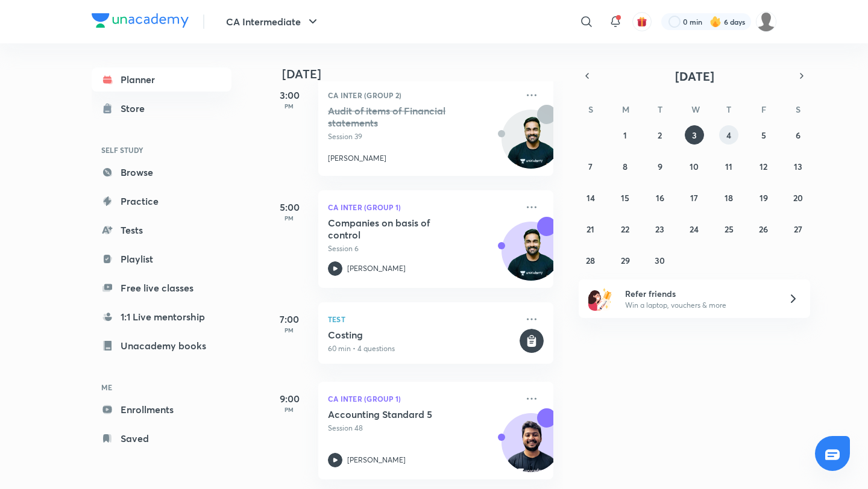  I want to click on a: Planner, so click(161, 79).